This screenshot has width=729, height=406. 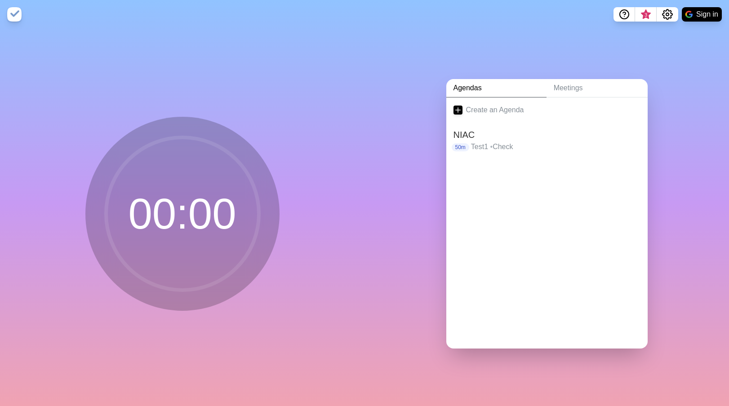 I want to click on button: Help, so click(x=624, y=14).